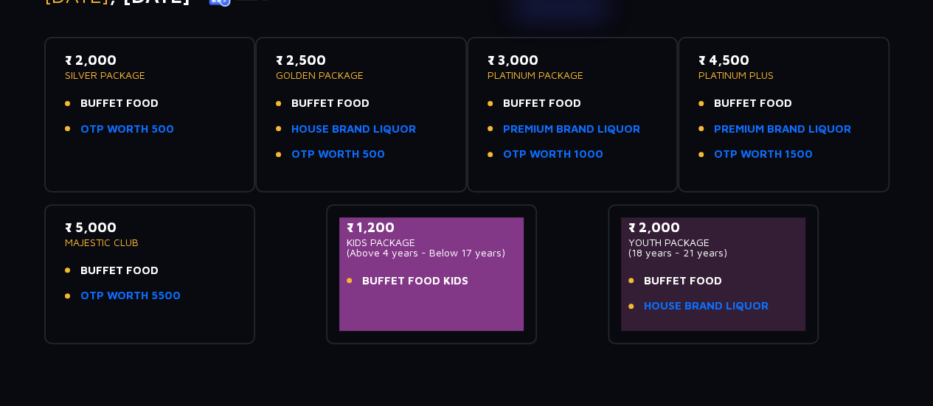  What do you see at coordinates (783, 60) in the screenshot?
I see `p: ₹ 4,500` at bounding box center [783, 60].